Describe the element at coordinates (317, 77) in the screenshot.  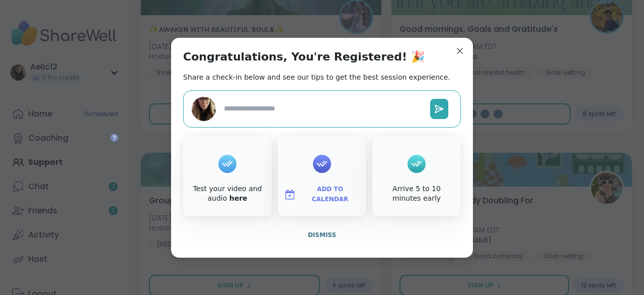
I see `h2: Share a check-in below and see our tips to get the best session experience.` at that location.